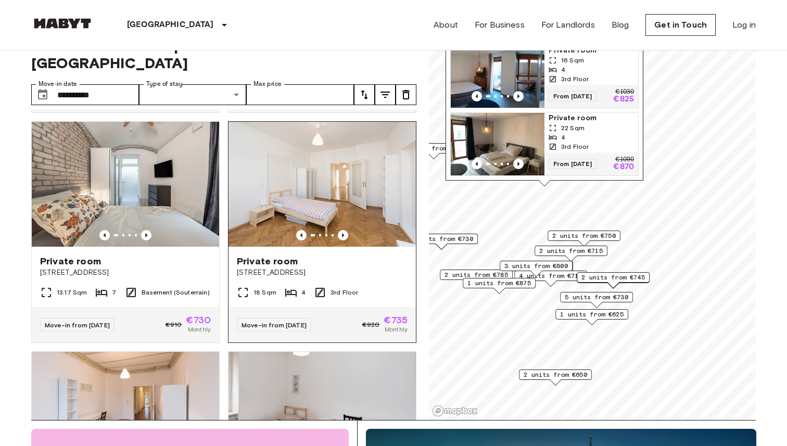  I want to click on canvas: Map, so click(592, 222).